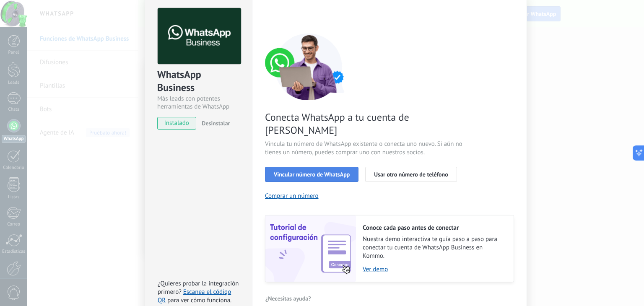 This screenshot has width=644, height=306. Describe the element at coordinates (288, 298) in the screenshot. I see `span: ¿Necesitas ayuda?` at that location.